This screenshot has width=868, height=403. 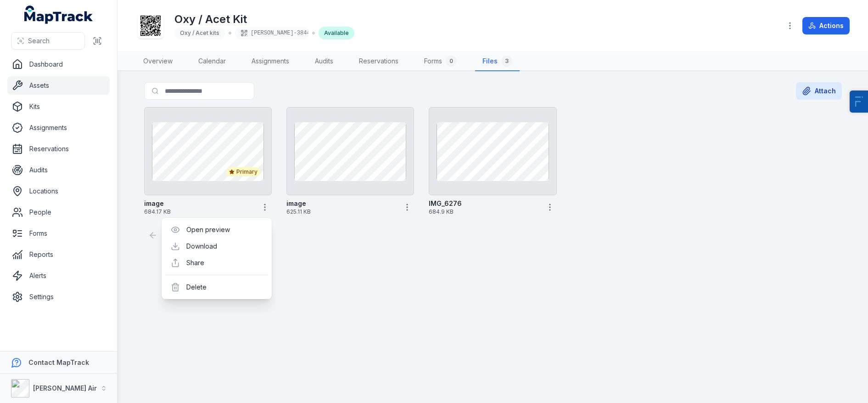 What do you see at coordinates (58, 65) in the screenshot?
I see `a: Dashboard` at bounding box center [58, 65].